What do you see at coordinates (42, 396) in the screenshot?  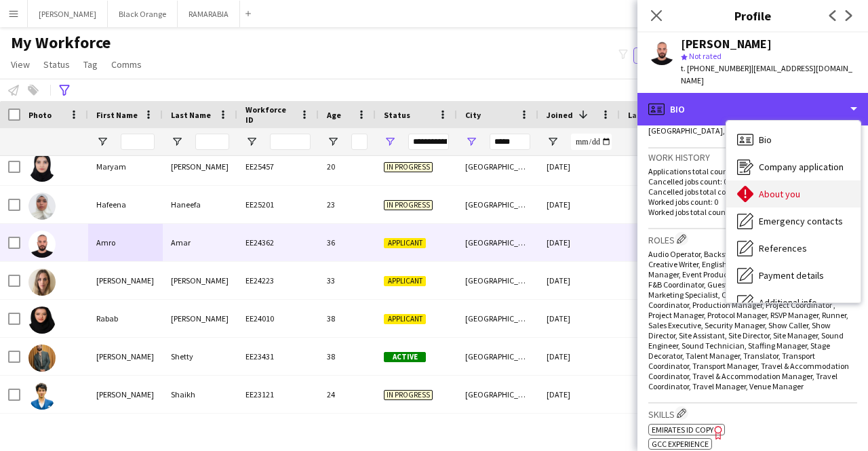 I see `img: Faheem Shaikh` at bounding box center [42, 396].